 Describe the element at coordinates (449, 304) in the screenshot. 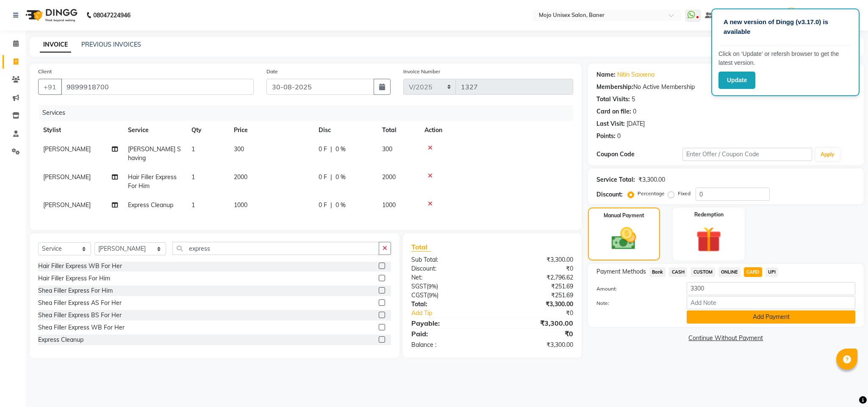

I see `div: Total:` at that location.